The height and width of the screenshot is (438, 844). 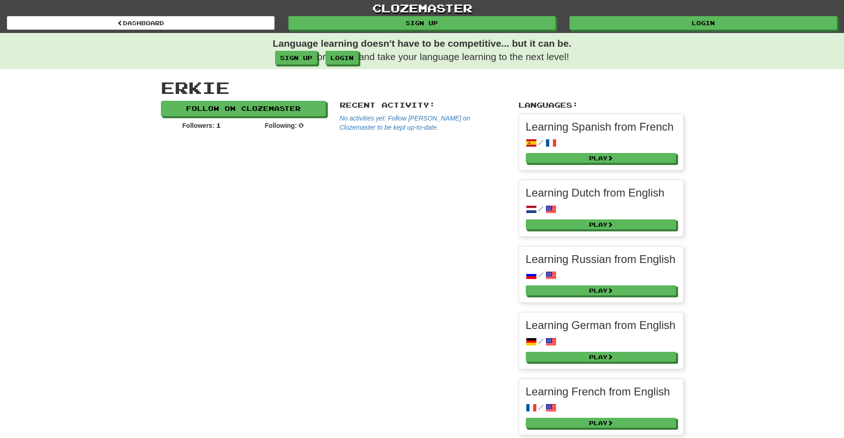 I want to click on strong: Followers:, so click(x=198, y=126).